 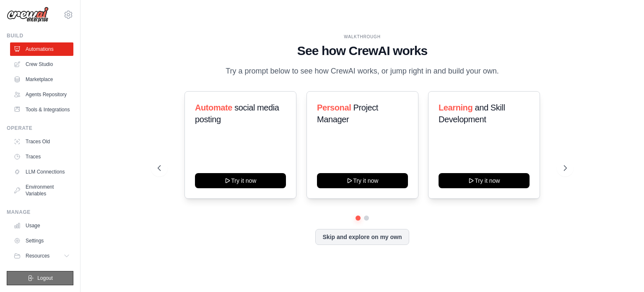 What do you see at coordinates (213, 108) in the screenshot?
I see `span: Automate` at bounding box center [213, 108].